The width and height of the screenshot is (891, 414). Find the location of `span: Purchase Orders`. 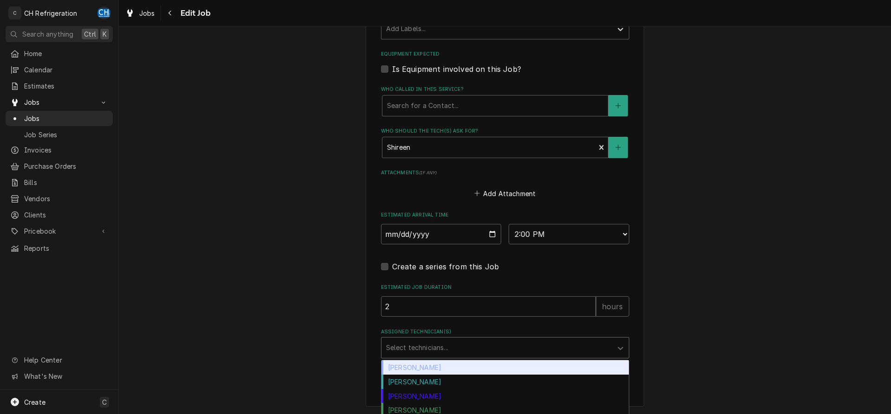

span: Purchase Orders is located at coordinates (66, 166).